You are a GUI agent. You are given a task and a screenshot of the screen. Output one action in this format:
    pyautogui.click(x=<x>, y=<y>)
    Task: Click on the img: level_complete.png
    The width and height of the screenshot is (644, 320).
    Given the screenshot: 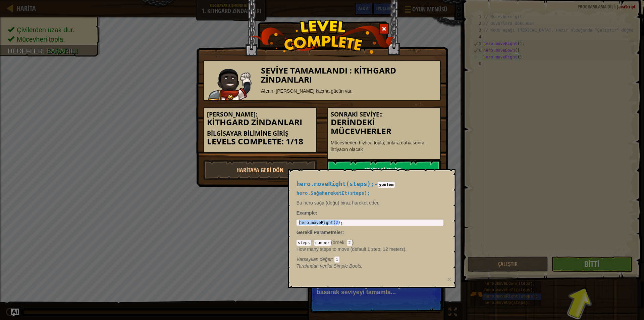 What is the action you would take?
    pyautogui.click(x=322, y=36)
    